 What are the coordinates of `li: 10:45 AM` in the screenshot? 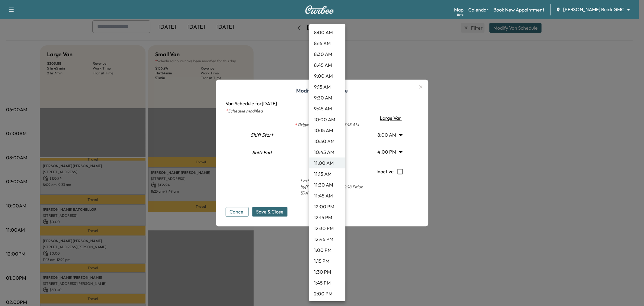 It's located at (327, 152).